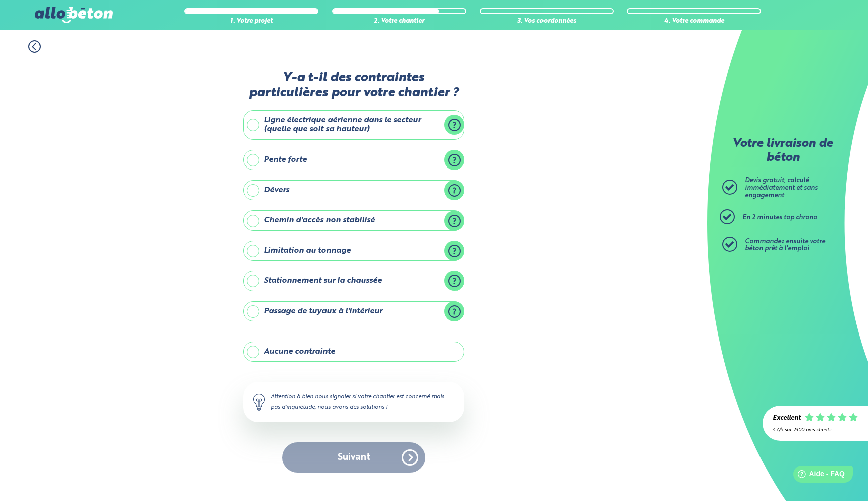 The image size is (868, 501). What do you see at coordinates (354, 160) in the screenshot?
I see `label: Pente forte` at bounding box center [354, 160].